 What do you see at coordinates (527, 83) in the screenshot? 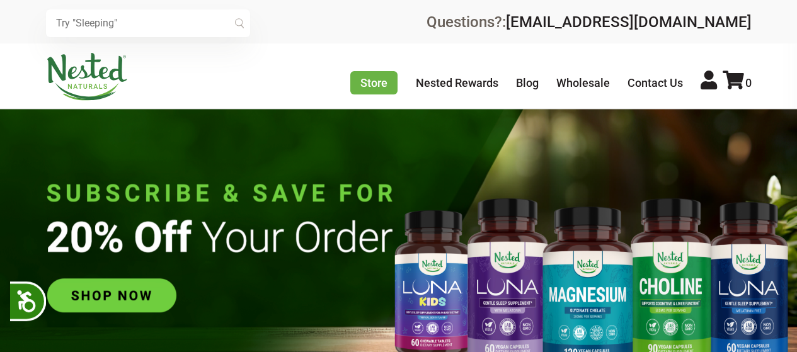
I see `a: Blog` at bounding box center [527, 83].